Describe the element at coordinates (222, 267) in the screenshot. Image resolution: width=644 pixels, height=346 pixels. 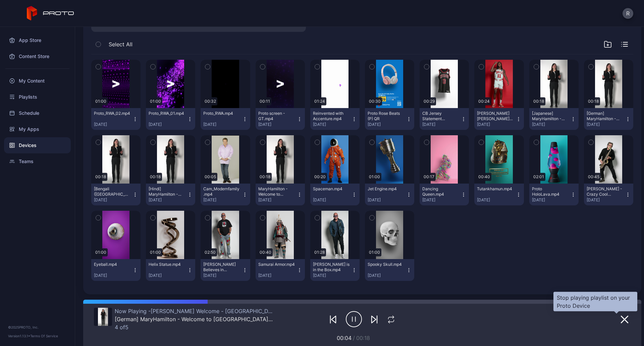
I see `div: Howie Mandel Believes in Proto.mp4` at that location.